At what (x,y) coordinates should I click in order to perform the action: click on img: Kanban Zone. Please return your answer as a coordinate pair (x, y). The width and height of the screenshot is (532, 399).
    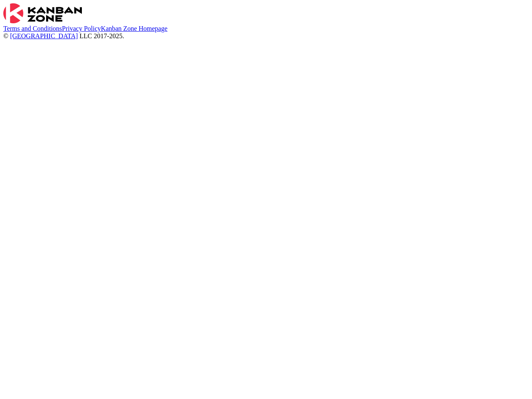
    Looking at the image, I should click on (42, 13).